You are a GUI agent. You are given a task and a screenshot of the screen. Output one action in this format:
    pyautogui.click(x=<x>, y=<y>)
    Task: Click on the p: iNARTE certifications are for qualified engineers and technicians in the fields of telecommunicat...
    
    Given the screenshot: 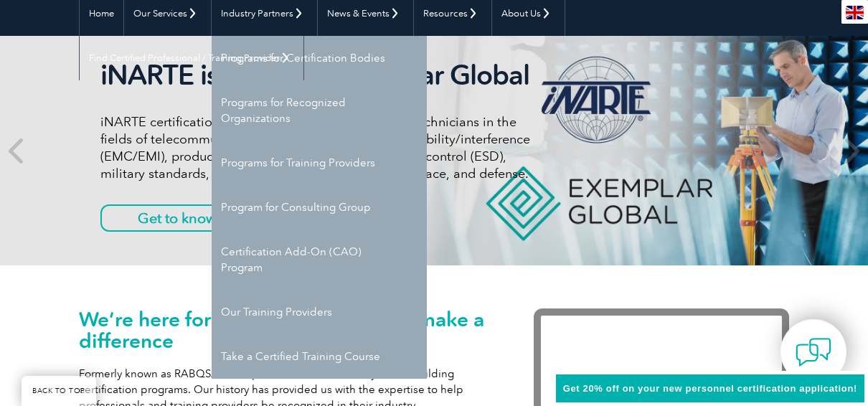 What is the action you would take?
    pyautogui.click(x=320, y=147)
    